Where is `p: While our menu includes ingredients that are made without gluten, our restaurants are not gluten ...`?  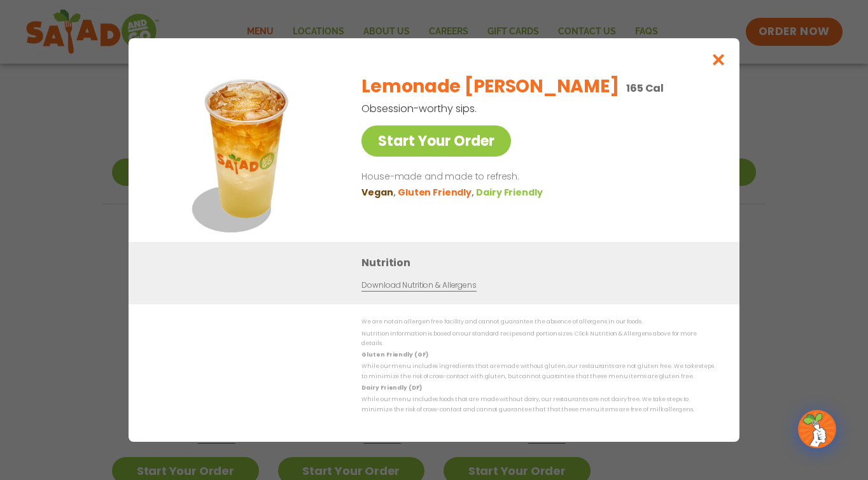
p: While our menu includes ingredients that are made without gluten, our restaurants are not gluten ... is located at coordinates (537, 371).